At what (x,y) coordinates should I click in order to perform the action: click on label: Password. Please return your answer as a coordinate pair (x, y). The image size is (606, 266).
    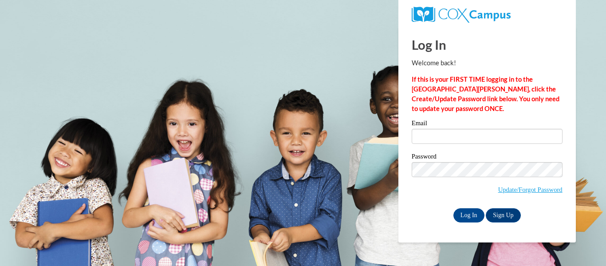
    Looking at the image, I should click on (487, 157).